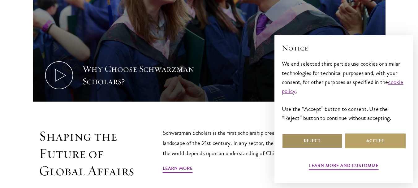 The image size is (418, 188). Describe the element at coordinates (375, 141) in the screenshot. I see `button: Accept` at that location.